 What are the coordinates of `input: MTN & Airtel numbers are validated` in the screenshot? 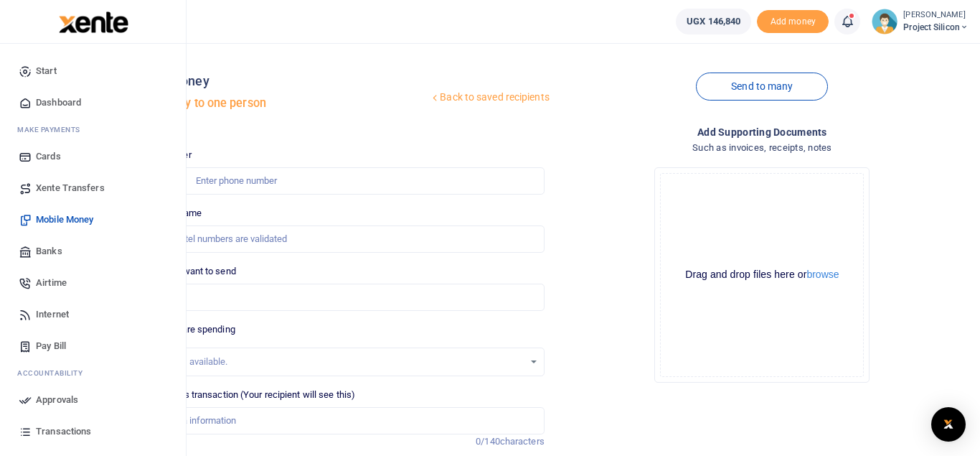 It's located at (338, 238).